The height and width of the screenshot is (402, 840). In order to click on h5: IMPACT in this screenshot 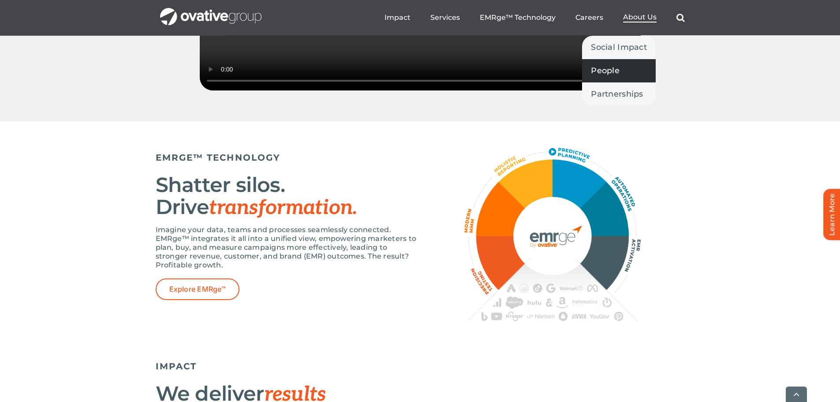, I will do `click(420, 366)`.